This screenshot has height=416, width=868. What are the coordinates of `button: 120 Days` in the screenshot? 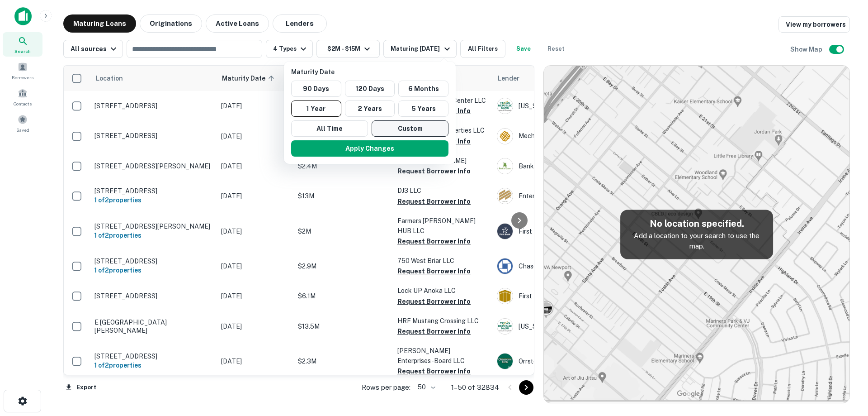 It's located at (370, 89).